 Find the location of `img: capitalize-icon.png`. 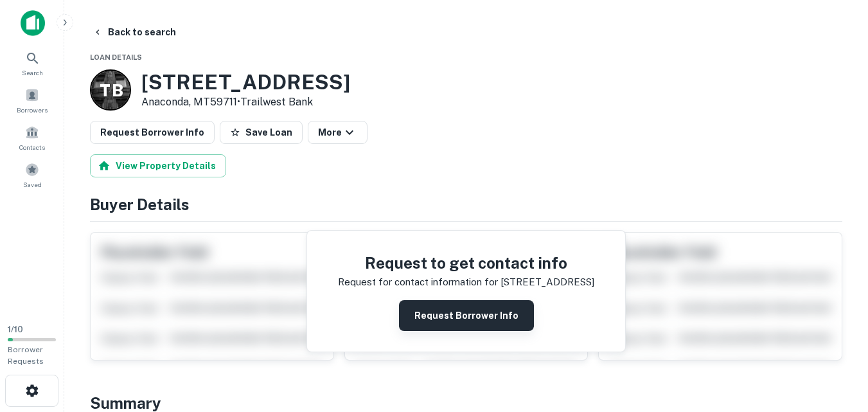

img: capitalize-icon.png is located at coordinates (33, 23).